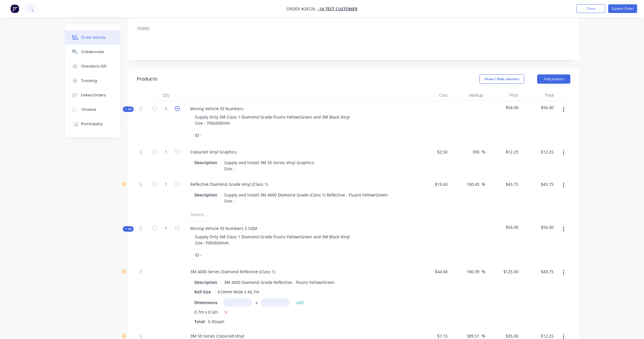 The width and height of the screenshot is (644, 339). I want to click on div: Notes, so click(354, 28).